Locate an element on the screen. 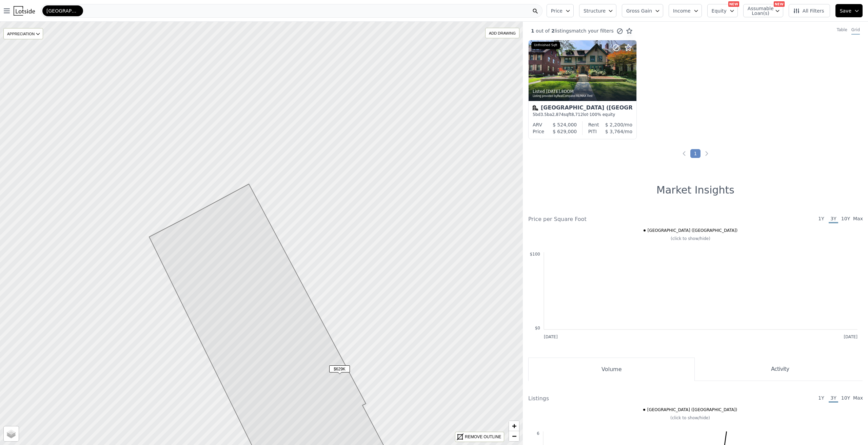 Image resolution: width=868 pixels, height=445 pixels. a: Layers is located at coordinates (11, 434).